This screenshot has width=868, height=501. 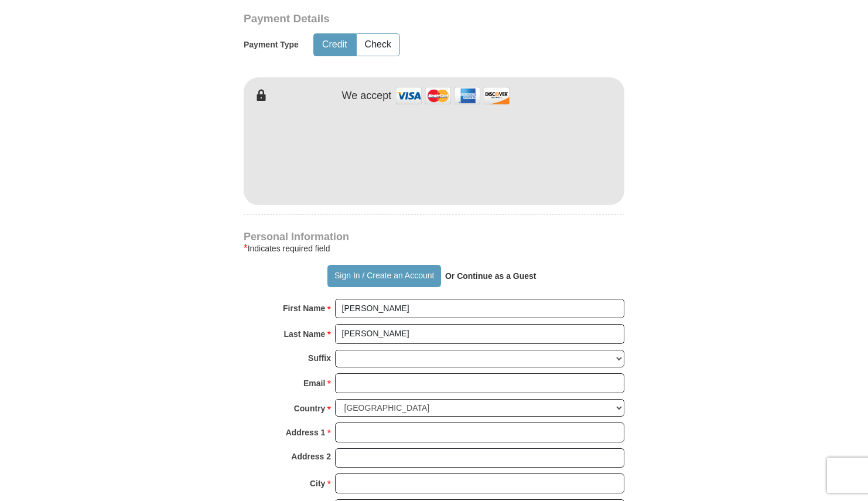 What do you see at coordinates (317, 484) in the screenshot?
I see `strong: City` at bounding box center [317, 484].